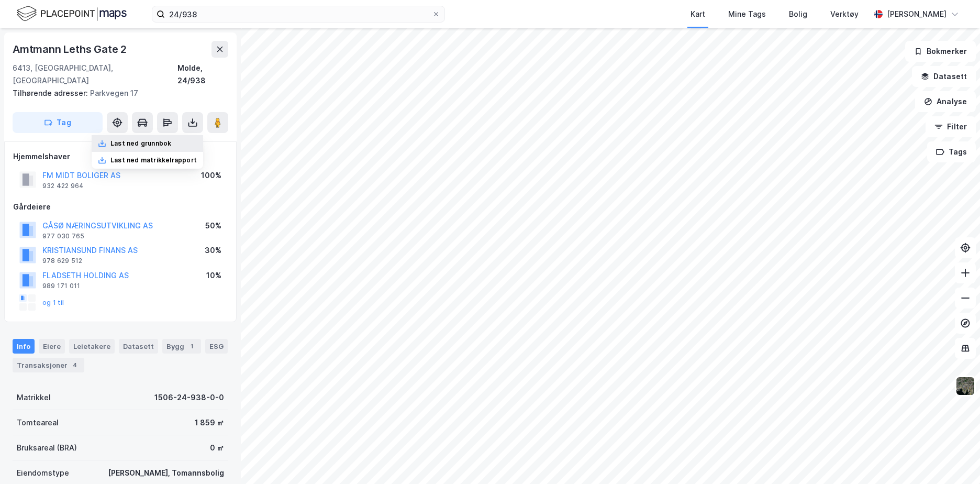 The height and width of the screenshot is (484, 980). What do you see at coordinates (213, 225) in the screenshot?
I see `div: 50%` at bounding box center [213, 225].